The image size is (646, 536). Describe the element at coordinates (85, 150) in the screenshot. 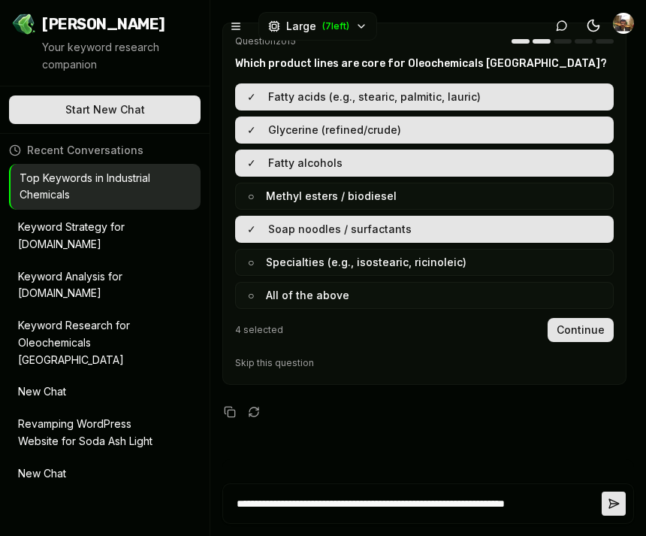

I see `span: Recent Conversations` at that location.